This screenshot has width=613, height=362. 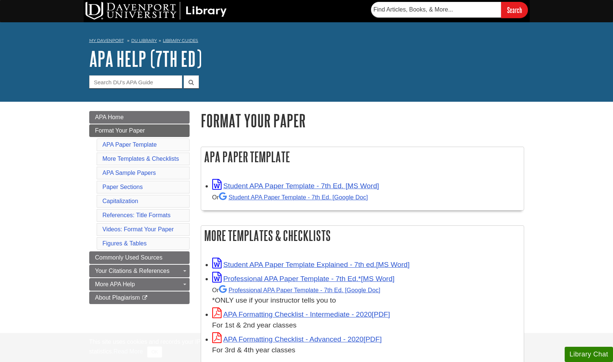 I want to click on span: About Plagiarism, so click(x=117, y=298).